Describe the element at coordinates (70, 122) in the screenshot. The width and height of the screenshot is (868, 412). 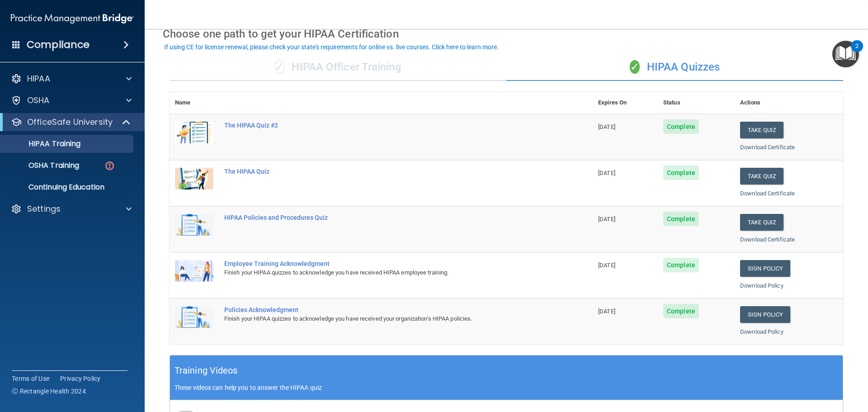
I see `p: OfficeSafe University` at that location.